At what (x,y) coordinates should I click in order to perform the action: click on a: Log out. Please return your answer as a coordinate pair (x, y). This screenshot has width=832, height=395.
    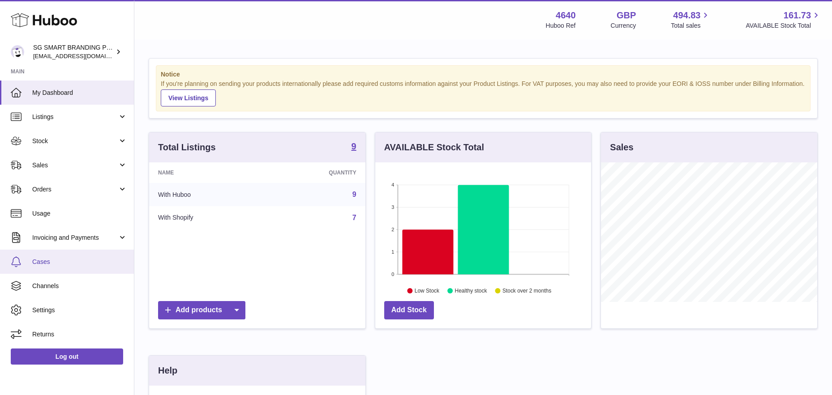
    Looking at the image, I should click on (67, 357).